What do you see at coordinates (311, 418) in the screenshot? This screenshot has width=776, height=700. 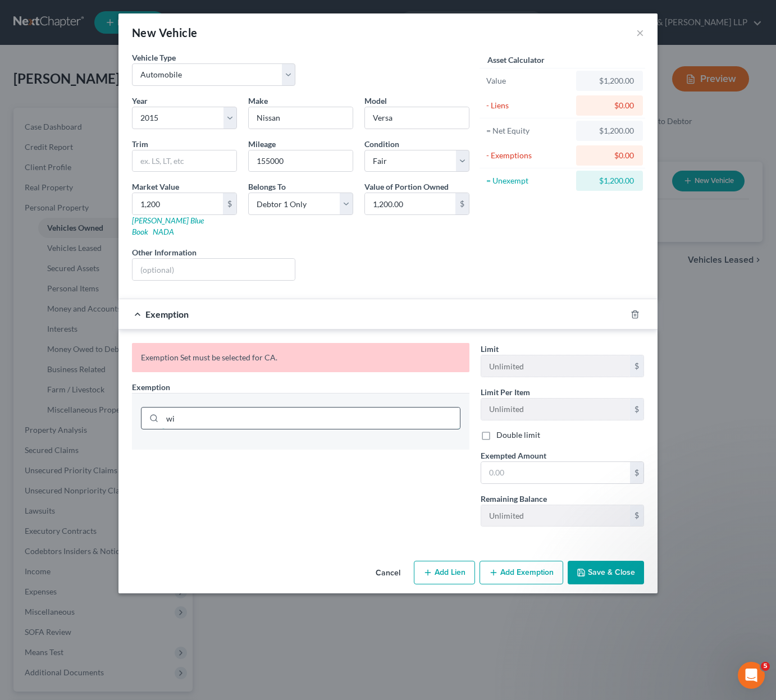 I see `input: Search exemption rules...` at bounding box center [311, 418].